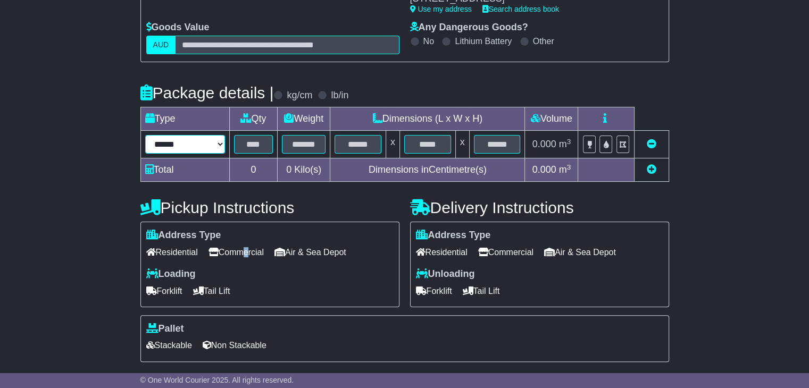 This screenshot has width=809, height=388. What do you see at coordinates (428, 170) in the screenshot?
I see `td: Dimensions in Centimetre(s)` at bounding box center [428, 170].